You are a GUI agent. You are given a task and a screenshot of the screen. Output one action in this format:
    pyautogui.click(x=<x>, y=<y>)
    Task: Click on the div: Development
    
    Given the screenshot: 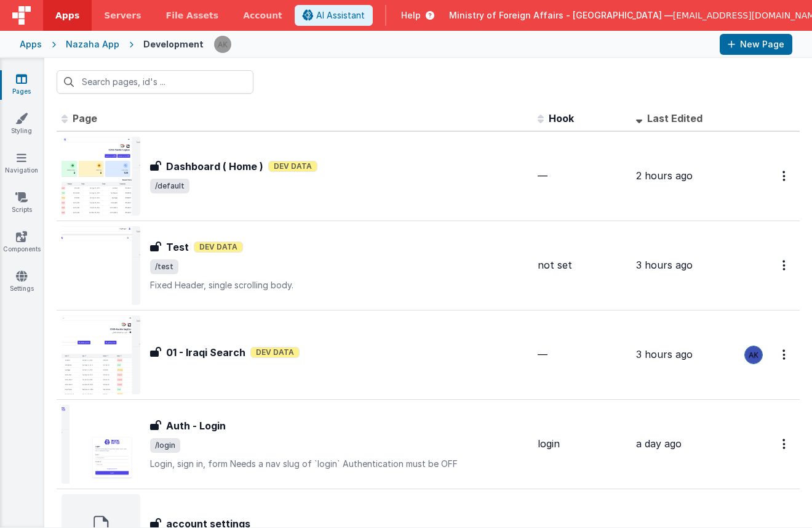 What is the action you would take?
    pyautogui.click(x=174, y=44)
    